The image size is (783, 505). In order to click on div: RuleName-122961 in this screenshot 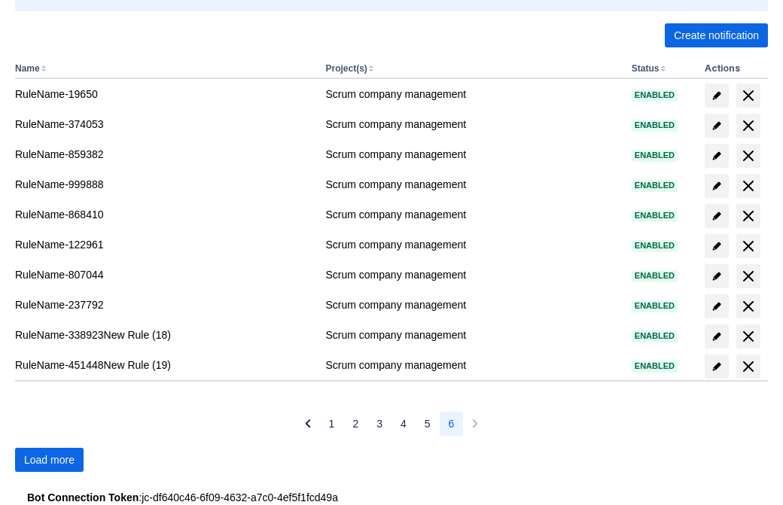, I will do `click(164, 245)`.